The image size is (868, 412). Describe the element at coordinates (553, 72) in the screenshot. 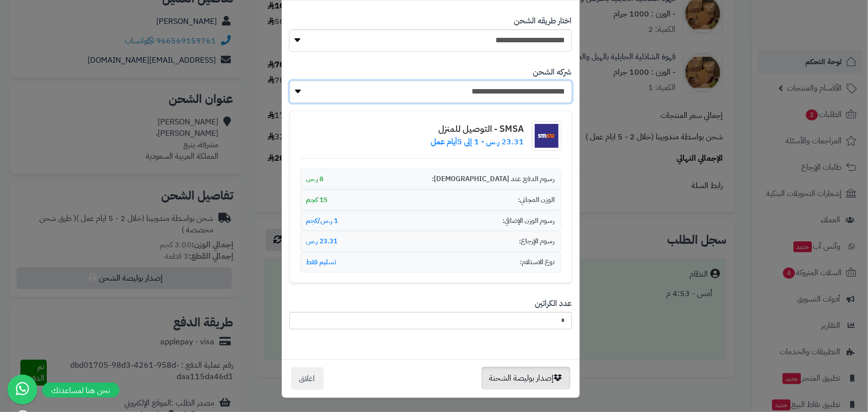

I see `label: شركه الشحن` at that location.